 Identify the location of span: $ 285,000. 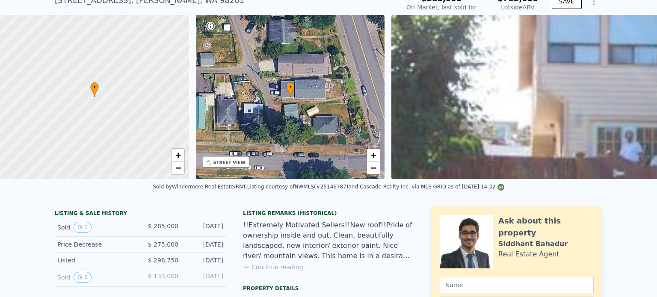
(163, 226).